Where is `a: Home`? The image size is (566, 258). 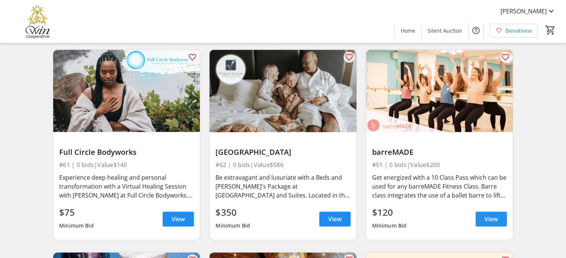 a: Home is located at coordinates (408, 30).